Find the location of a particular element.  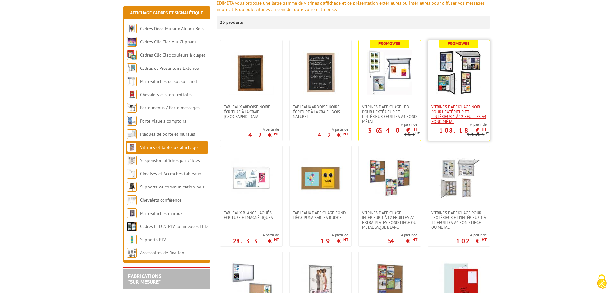

p: 54 € is located at coordinates (402, 241).